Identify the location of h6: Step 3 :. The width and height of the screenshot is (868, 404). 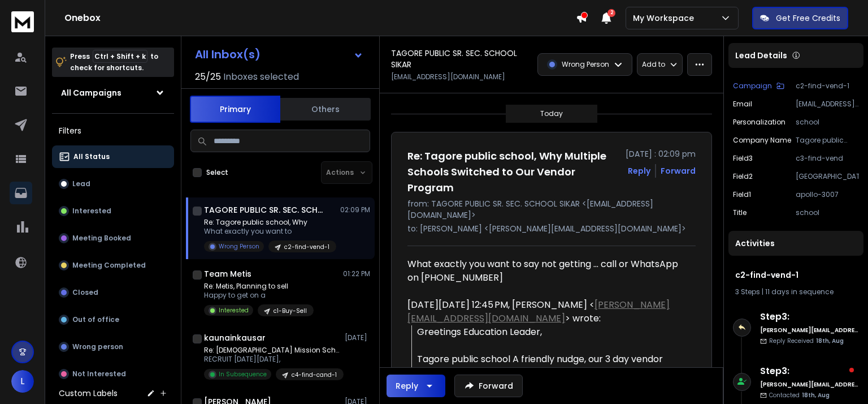
(809, 317).